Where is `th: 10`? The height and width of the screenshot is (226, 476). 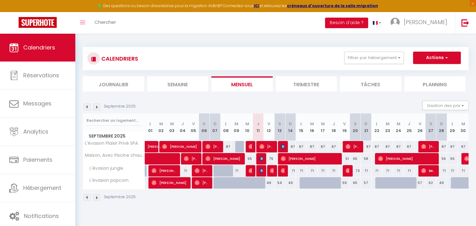
th: 10 is located at coordinates (247, 127).